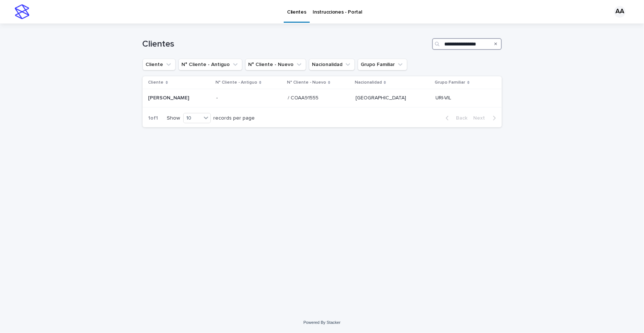 This screenshot has height=333, width=644. I want to click on button: Grupo Familiar, so click(382, 64).